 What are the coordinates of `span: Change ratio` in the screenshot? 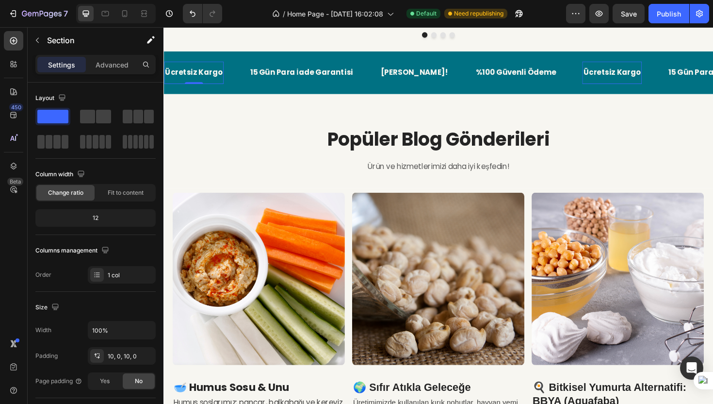 It's located at (65, 193).